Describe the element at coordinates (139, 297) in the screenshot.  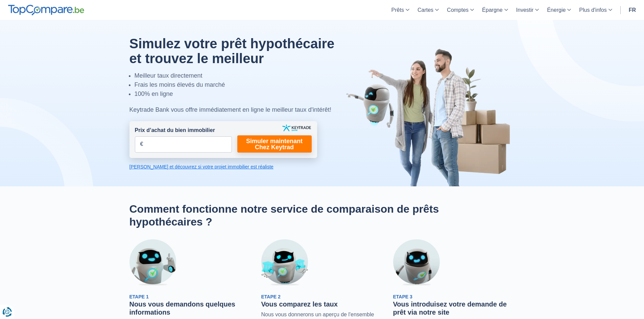
I see `span: Etape 1` at that location.